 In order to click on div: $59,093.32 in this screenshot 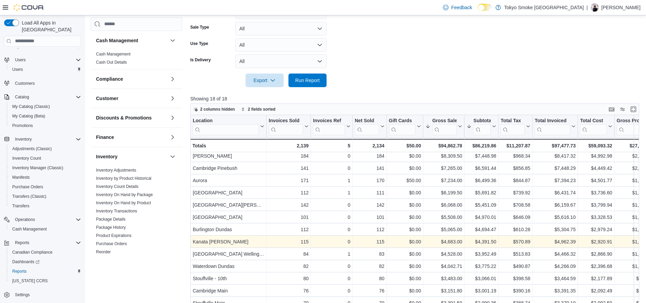, I will do `click(596, 146)`.